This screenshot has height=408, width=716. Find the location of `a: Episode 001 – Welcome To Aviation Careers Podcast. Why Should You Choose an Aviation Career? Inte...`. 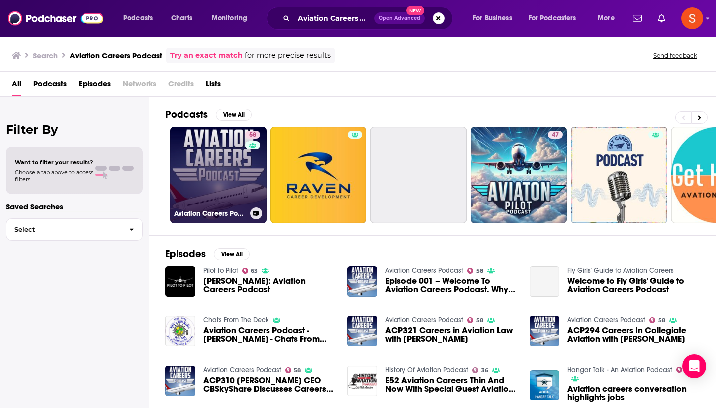

a: Episode 001 – Welcome To Aviation Careers Podcast. Why Should You Choose an Aviation Career? Inte... is located at coordinates (452, 285).